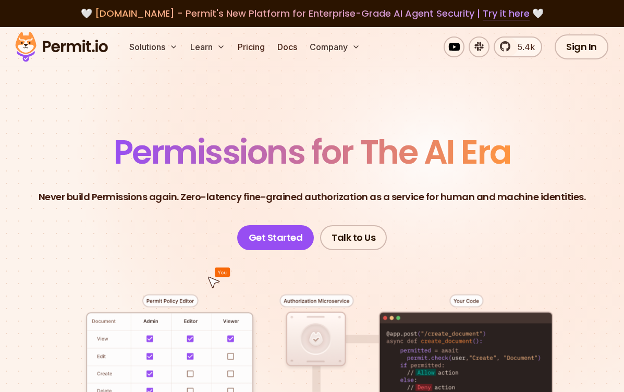 This screenshot has height=392, width=624. What do you see at coordinates (523, 47) in the screenshot?
I see `span: 5.4k` at bounding box center [523, 47].